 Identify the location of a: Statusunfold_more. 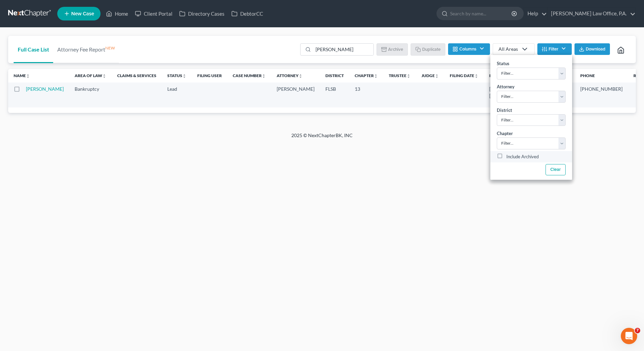
(177, 75).